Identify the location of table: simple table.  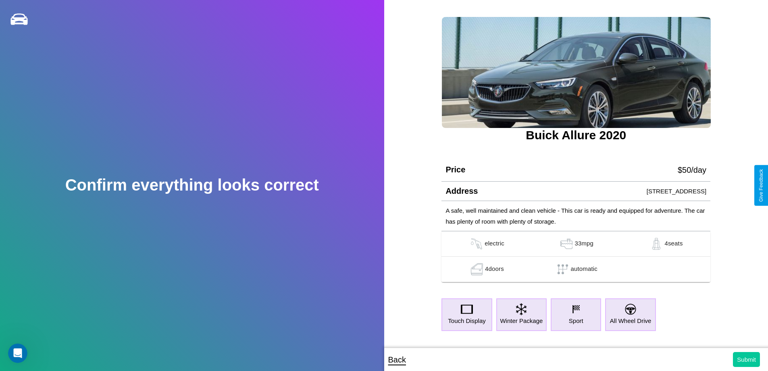
(576, 256).